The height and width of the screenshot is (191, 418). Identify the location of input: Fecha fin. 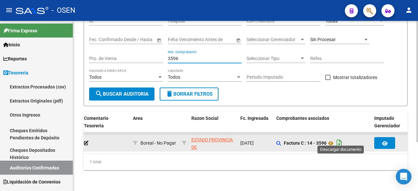
(134, 39).